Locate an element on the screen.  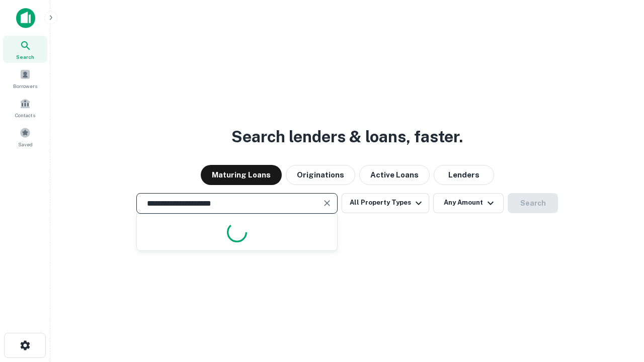
div: Borrowers is located at coordinates (25, 79).